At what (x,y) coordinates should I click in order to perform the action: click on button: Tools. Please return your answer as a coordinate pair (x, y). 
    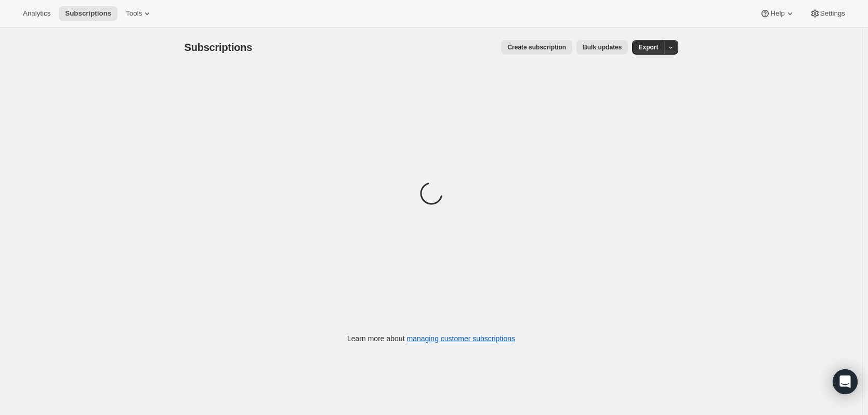
    Looking at the image, I should click on (139, 13).